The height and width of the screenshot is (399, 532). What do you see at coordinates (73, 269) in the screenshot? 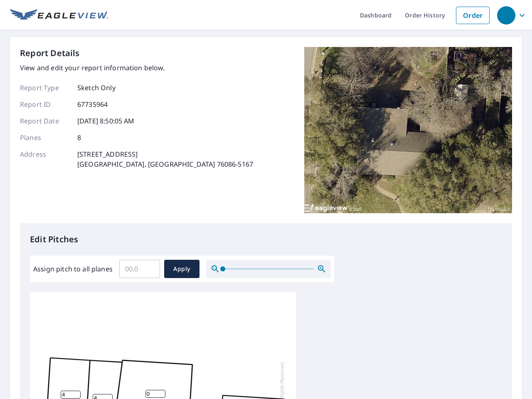
I see `label: Assign pitch to all planes` at bounding box center [73, 269].